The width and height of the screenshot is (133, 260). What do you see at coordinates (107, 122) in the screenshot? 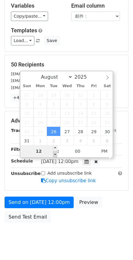
I see `span: August 23, 2025` at bounding box center [107, 122].